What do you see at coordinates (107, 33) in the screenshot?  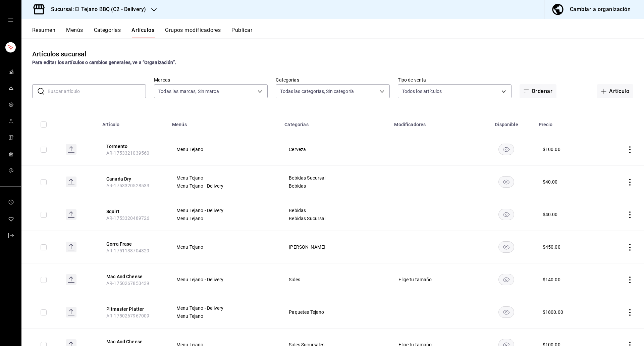 I see `button: Categorías` at bounding box center [107, 33].